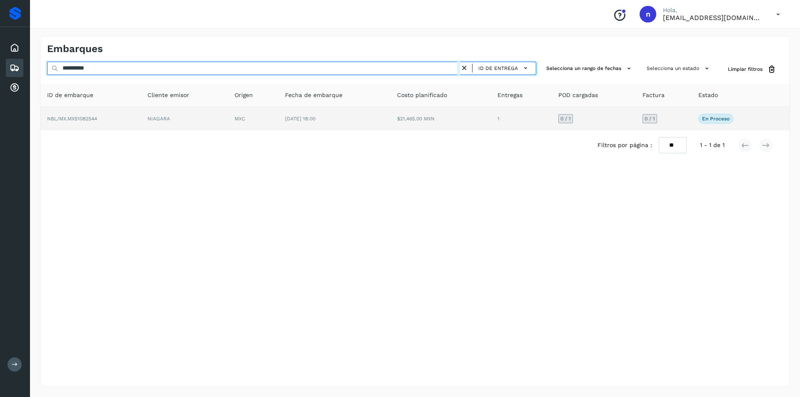  Describe the element at coordinates (653, 95) in the screenshot. I see `span: Factura` at that location.